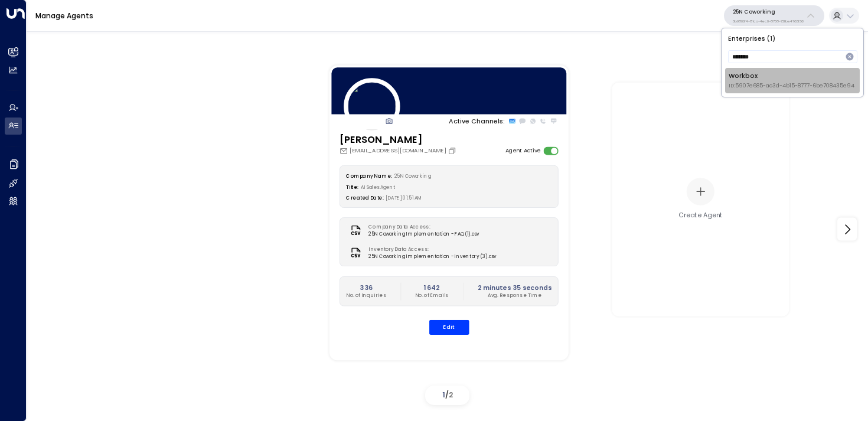  Describe the element at coordinates (424, 235) in the screenshot. I see `span: 25N Coworking Implementation - FAQ (1).csv` at that location.